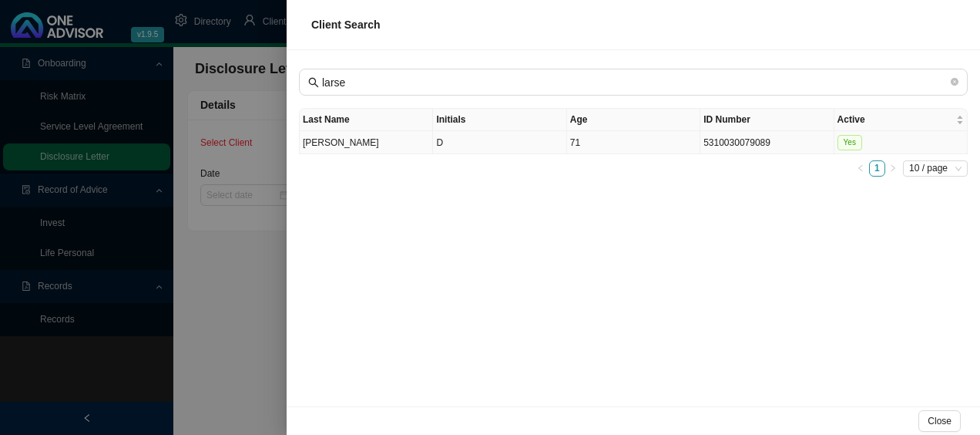  I want to click on button: left, so click(860, 168).